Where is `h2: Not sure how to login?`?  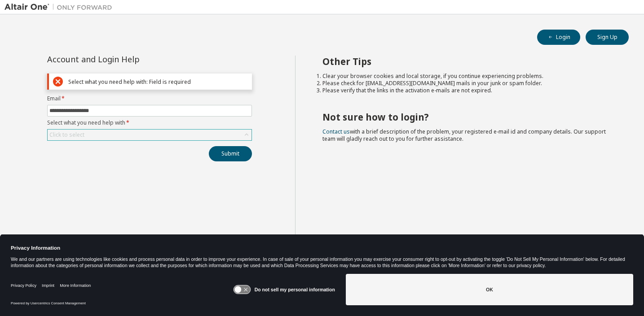
h2: Not sure how to login? is located at coordinates (467, 117).